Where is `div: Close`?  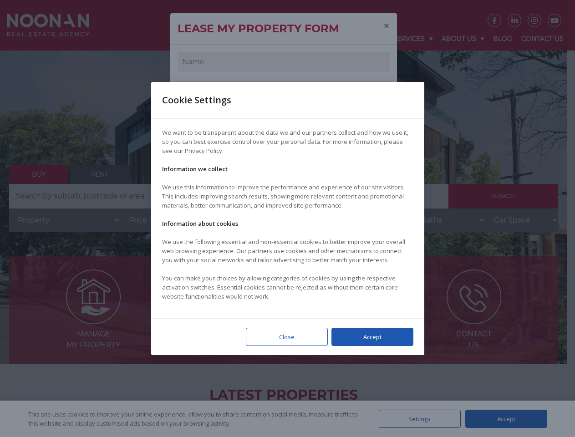 div: Close is located at coordinates (287, 337).